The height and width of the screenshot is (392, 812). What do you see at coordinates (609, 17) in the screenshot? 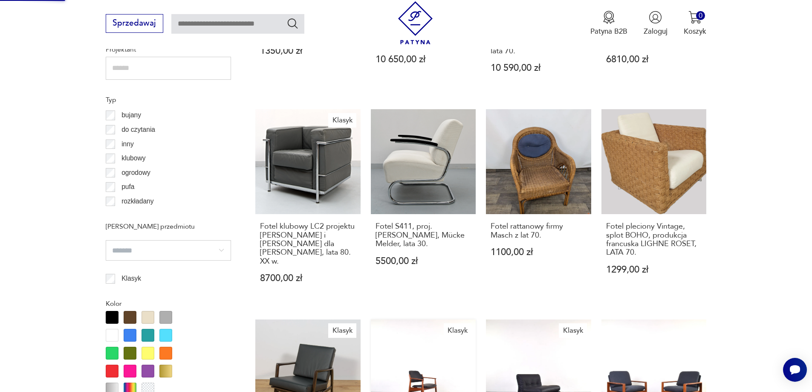
I see `img: Ikona medalu` at bounding box center [609, 17].